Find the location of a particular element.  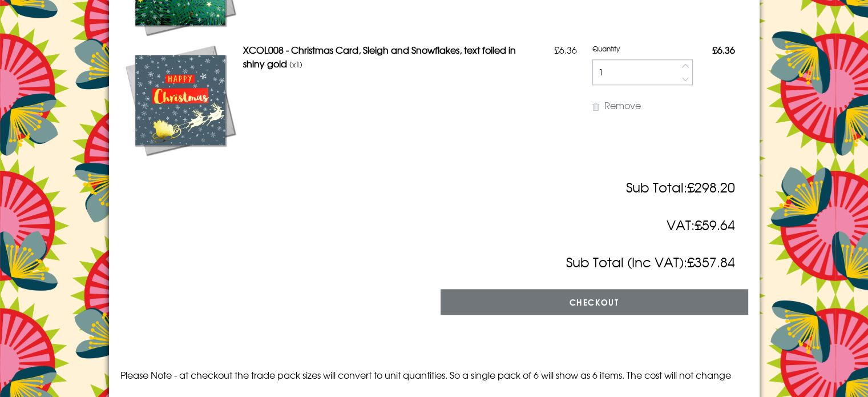

p: Please Note - at checkout the trade pack sizes will convert to unit quantities. So a single pack ... is located at coordinates (435, 374).